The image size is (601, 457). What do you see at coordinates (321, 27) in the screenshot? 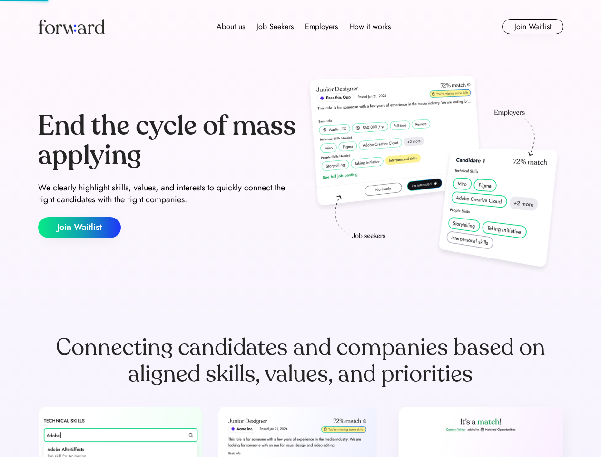
I see `div: Employers` at bounding box center [321, 27].